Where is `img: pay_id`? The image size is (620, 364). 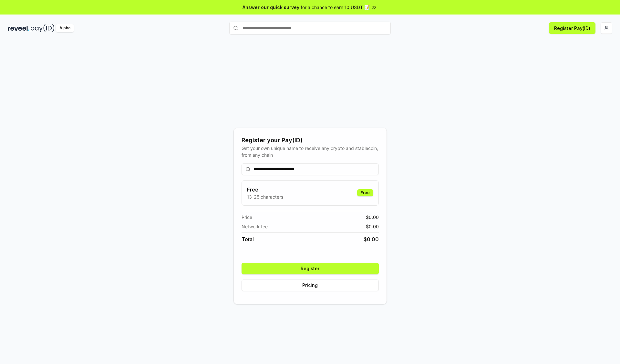
img: pay_id is located at coordinates (42, 28).